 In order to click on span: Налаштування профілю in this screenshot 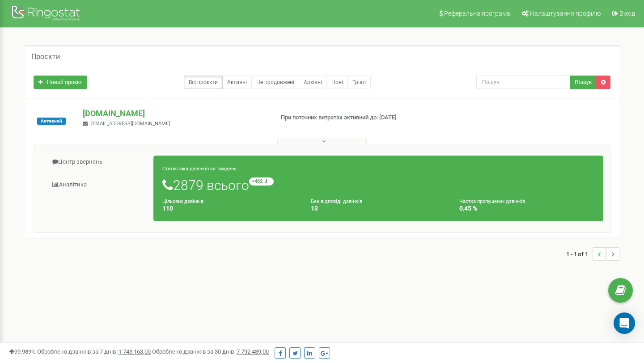, I will do `click(565, 13)`.